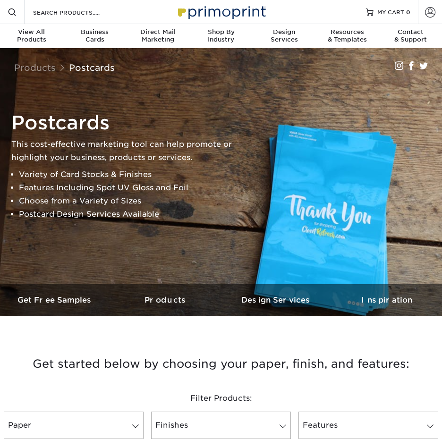 The height and width of the screenshot is (439, 442). What do you see at coordinates (95, 36) in the screenshot?
I see `a: BusinessCards` at bounding box center [95, 36].